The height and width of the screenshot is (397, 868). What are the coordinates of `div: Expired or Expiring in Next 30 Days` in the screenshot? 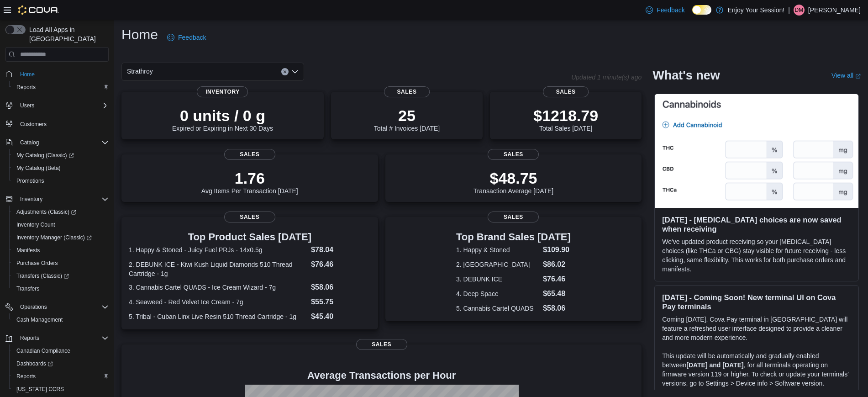 It's located at (222, 119).